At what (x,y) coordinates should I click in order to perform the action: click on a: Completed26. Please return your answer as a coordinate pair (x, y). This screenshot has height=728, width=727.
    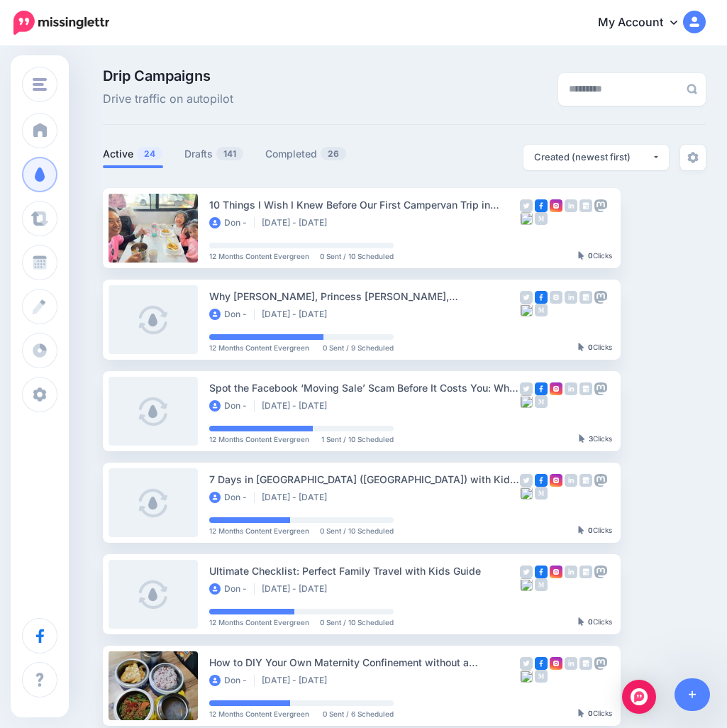
    Looking at the image, I should click on (306, 154).